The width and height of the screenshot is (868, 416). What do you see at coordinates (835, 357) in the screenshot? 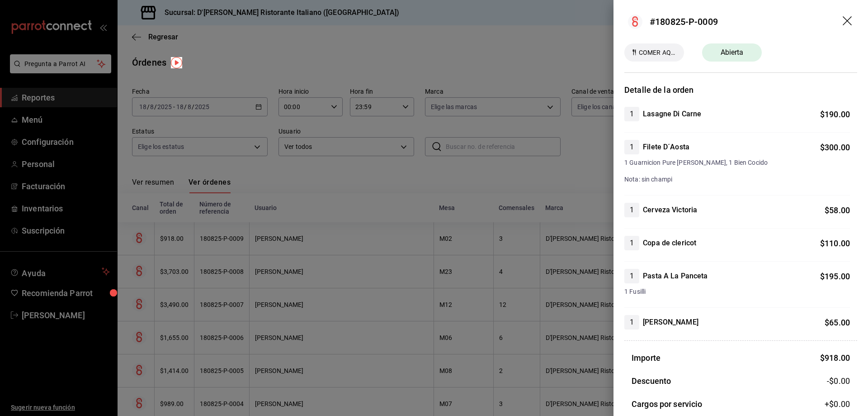
I see `span: $ 918.00` at bounding box center [835, 357].